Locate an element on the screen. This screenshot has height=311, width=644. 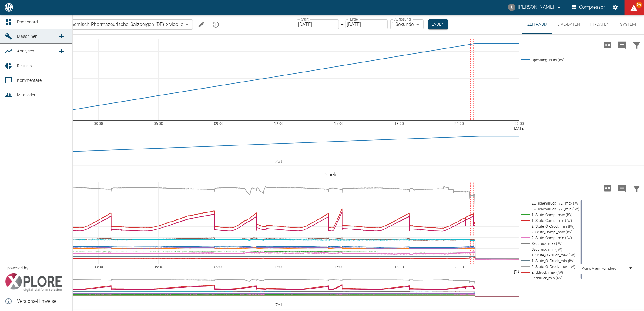
span: powered by is located at coordinates (18, 268).